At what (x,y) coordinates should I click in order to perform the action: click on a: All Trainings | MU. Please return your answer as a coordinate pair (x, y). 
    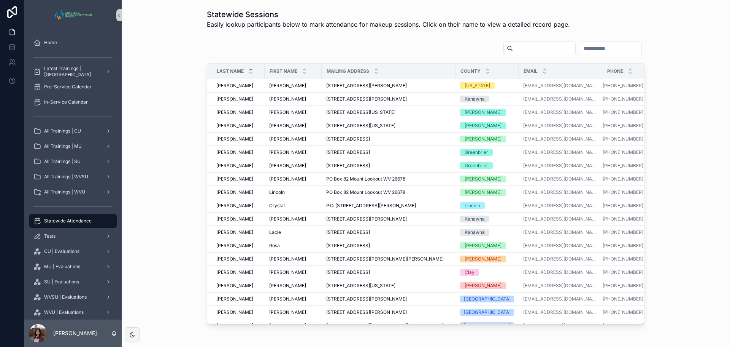
    Looking at the image, I should click on (73, 146).